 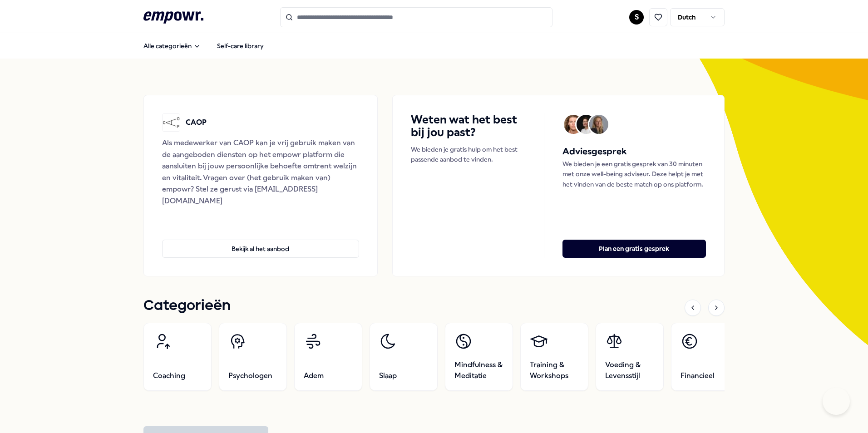 I want to click on span: Voeding & Levensstijl, so click(x=630, y=371).